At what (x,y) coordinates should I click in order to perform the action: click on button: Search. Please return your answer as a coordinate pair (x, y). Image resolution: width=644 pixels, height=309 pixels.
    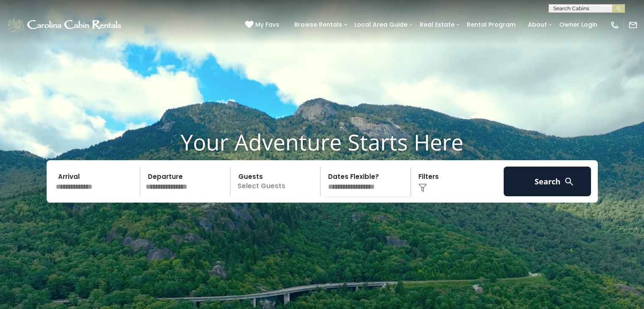
    Looking at the image, I should click on (547, 181).